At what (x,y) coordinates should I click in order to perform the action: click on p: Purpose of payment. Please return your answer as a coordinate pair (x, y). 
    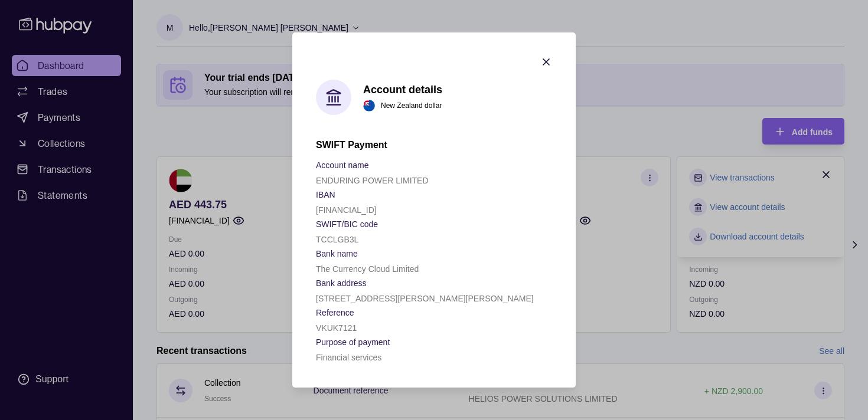
    Looking at the image, I should click on (353, 342).